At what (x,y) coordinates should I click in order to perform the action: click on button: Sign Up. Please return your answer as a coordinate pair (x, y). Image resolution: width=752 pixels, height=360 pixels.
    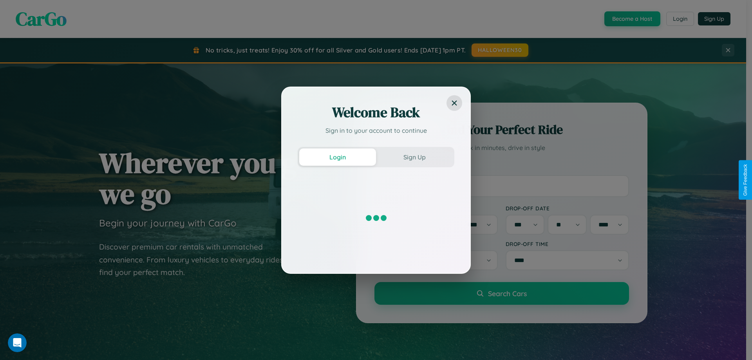
    Looking at the image, I should click on (414, 157).